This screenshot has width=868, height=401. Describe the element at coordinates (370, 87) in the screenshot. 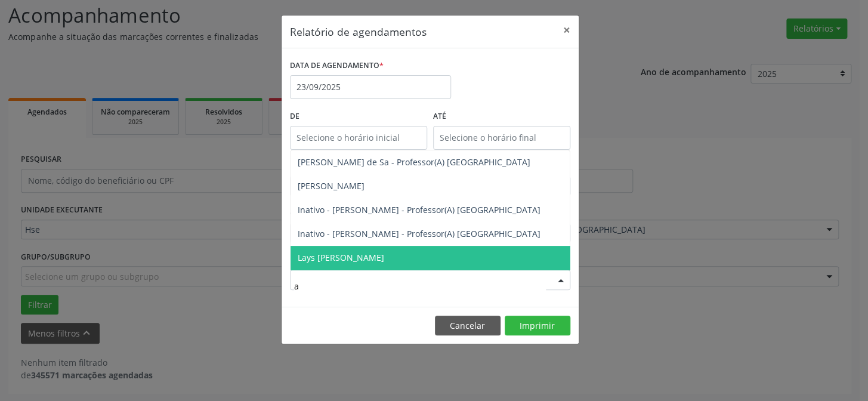

I see `input: Selecione uma data ou intervalo` at that location.